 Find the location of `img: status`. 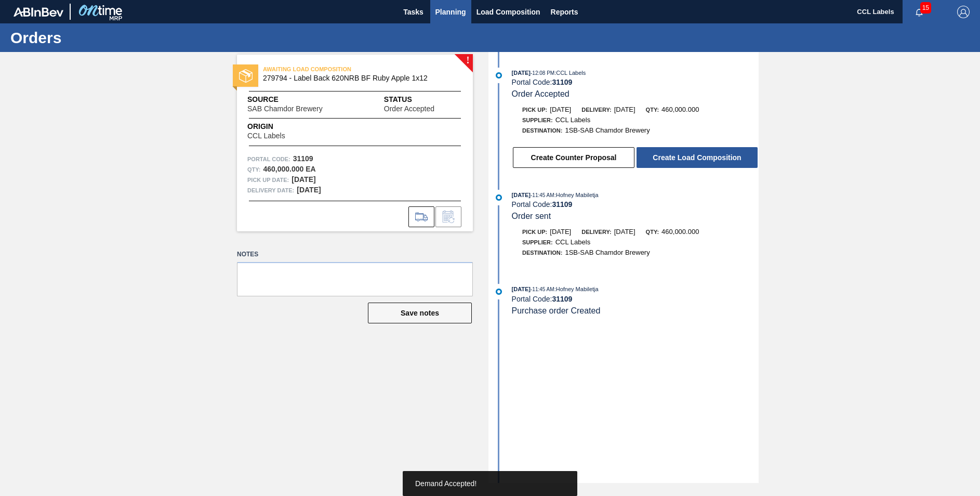

img: status is located at coordinates (246, 76).